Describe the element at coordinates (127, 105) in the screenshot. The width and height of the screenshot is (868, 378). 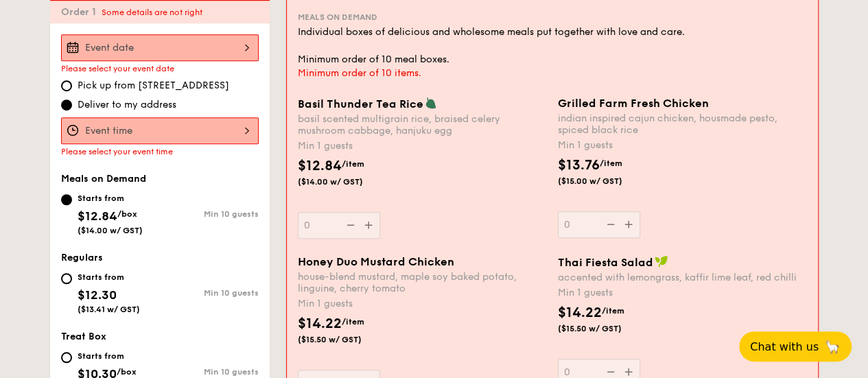
I see `span: Deliver to my address` at that location.